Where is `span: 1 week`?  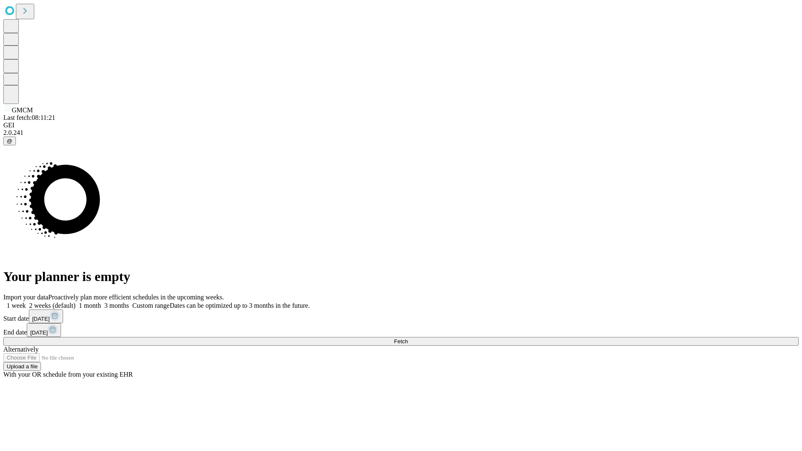 span: 1 week is located at coordinates (16, 305).